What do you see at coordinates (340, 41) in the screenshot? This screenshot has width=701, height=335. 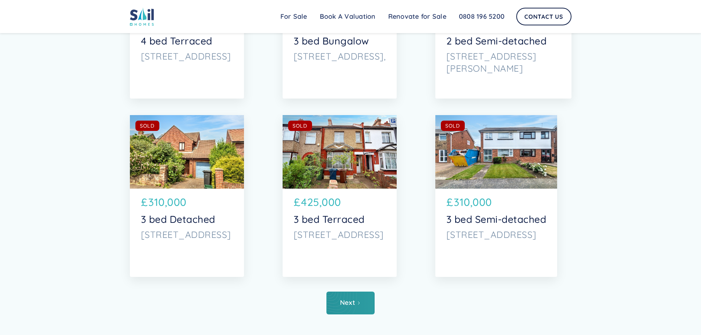 I see `p: 3 bed Bungalow` at bounding box center [340, 41].